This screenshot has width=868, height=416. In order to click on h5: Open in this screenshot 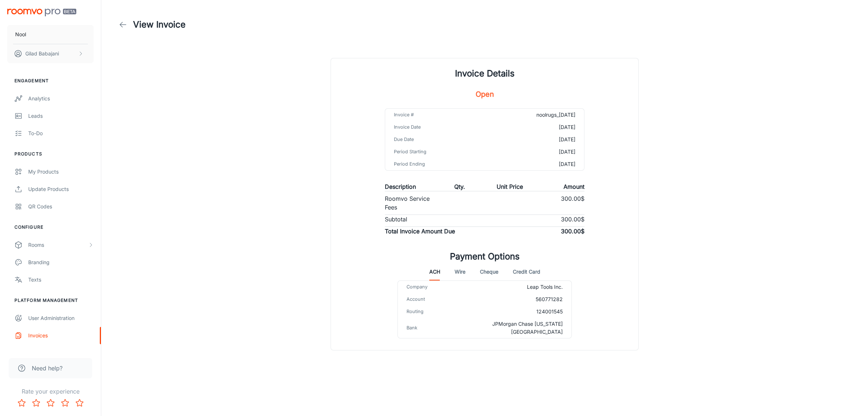, I will do `click(485, 94)`.